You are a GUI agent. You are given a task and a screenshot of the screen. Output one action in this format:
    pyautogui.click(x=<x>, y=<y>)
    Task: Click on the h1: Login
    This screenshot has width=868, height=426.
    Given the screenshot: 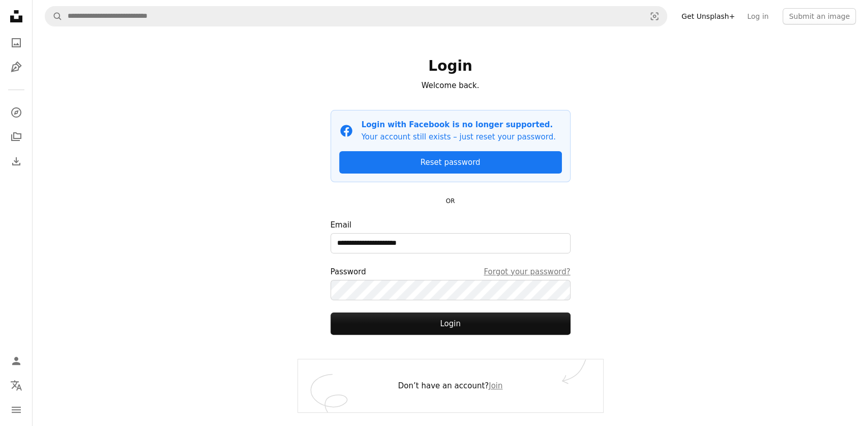 What is the action you would take?
    pyautogui.click(x=451, y=66)
    